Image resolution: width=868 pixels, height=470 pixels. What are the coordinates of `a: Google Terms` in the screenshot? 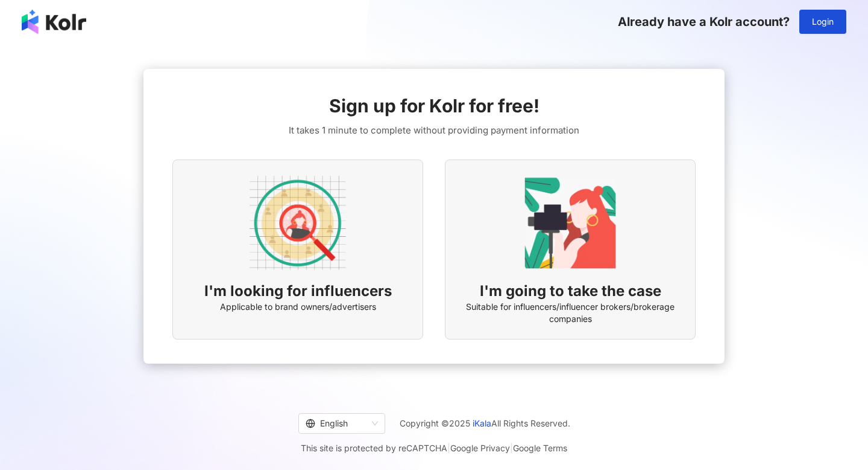 It's located at (541, 447).